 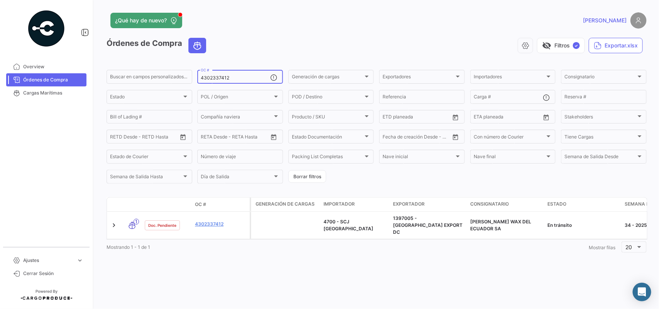 What do you see at coordinates (639, 20) in the screenshot?
I see `img: placeholder-user.png` at bounding box center [639, 20].